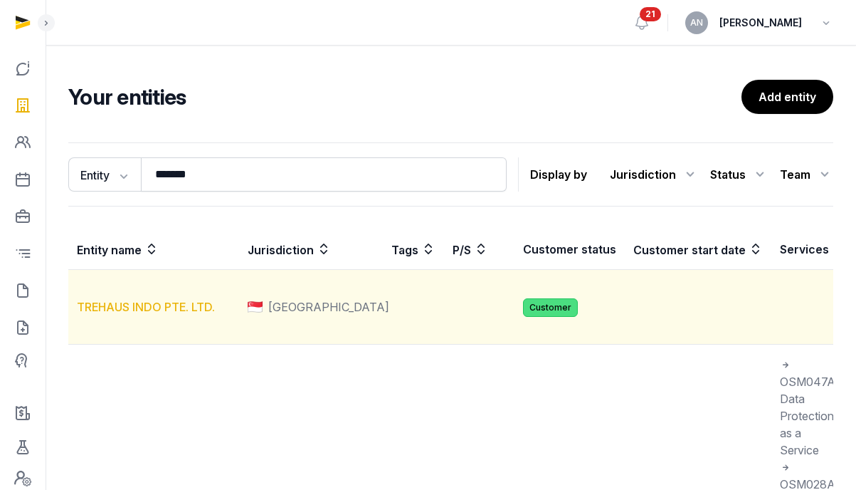 The height and width of the screenshot is (490, 856). What do you see at coordinates (550, 307) in the screenshot?
I see `span: Customer` at bounding box center [550, 307].